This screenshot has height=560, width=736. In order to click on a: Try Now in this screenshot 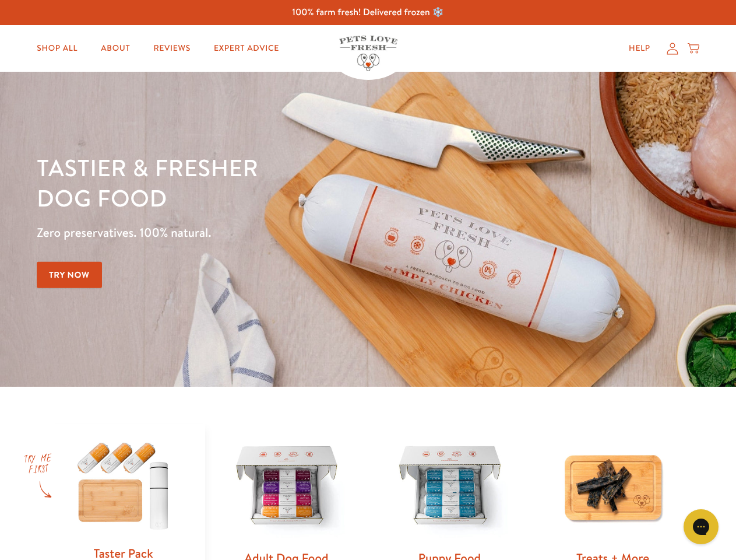, I will do `click(69, 274)`.